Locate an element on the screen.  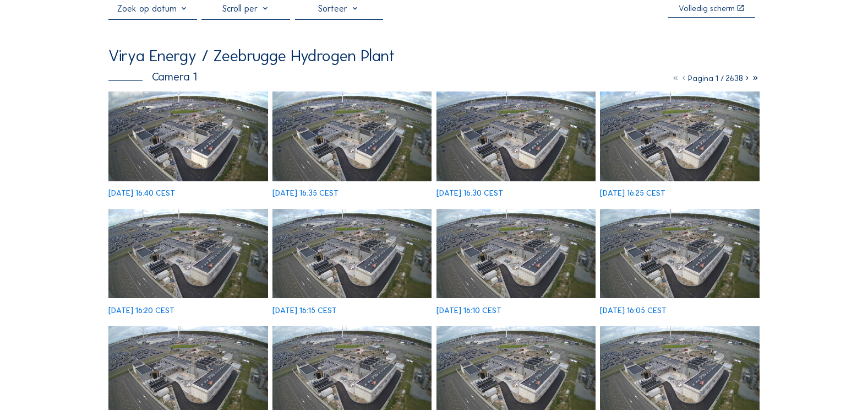
div: Virya Energy / Zeebrugge Hydrogen Plant is located at coordinates (251, 56).